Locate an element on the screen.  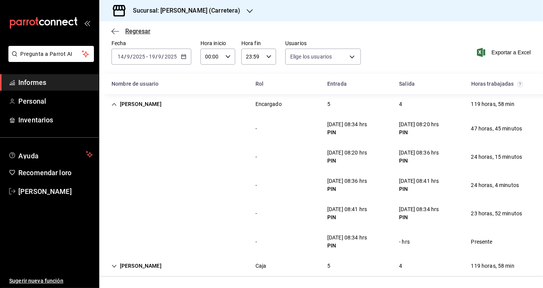
font: Exportar a Excel is located at coordinates (511, 52).